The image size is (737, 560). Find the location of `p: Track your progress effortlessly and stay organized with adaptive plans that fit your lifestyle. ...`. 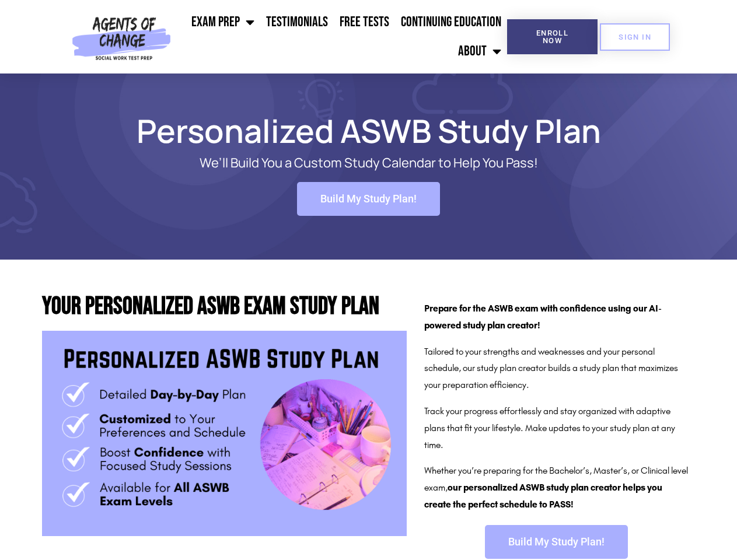

p: Track your progress effortlessly and stay organized with adaptive plans that fit your lifestyle. ... is located at coordinates (557, 428).